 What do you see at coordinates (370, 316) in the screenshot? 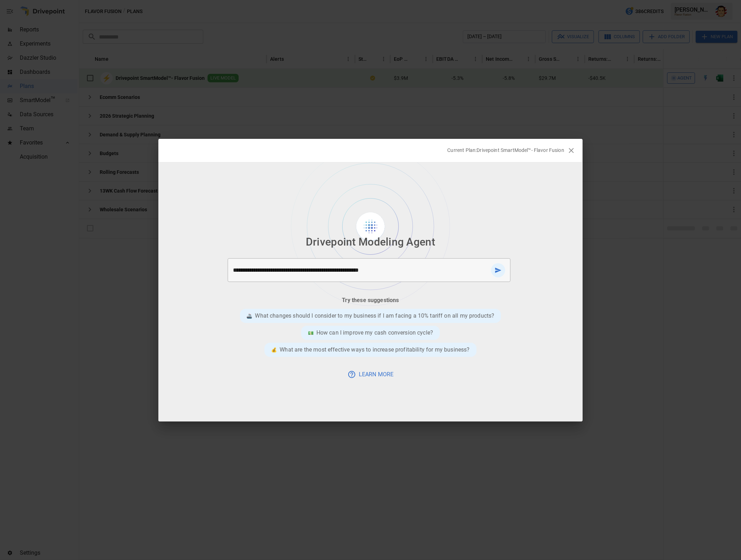
I see `div: 🚢What changes should I consider to my business if I am facing a 10% tariff on all my products?` at bounding box center [370, 316].